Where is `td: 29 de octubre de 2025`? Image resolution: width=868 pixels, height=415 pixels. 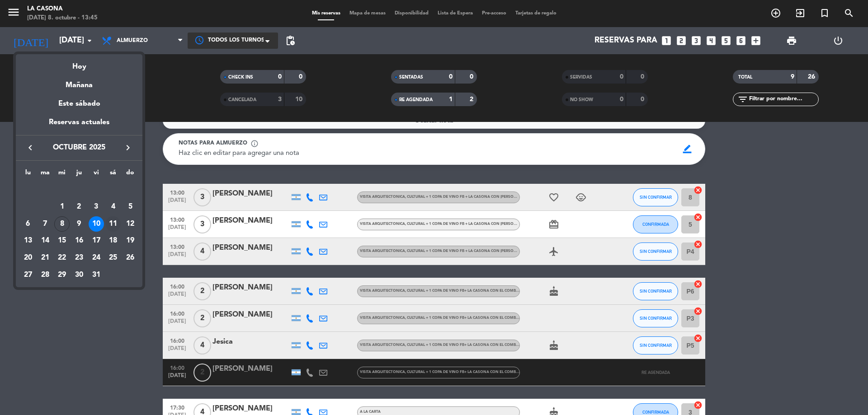 td: 29 de octubre de 2025 is located at coordinates (62, 275).